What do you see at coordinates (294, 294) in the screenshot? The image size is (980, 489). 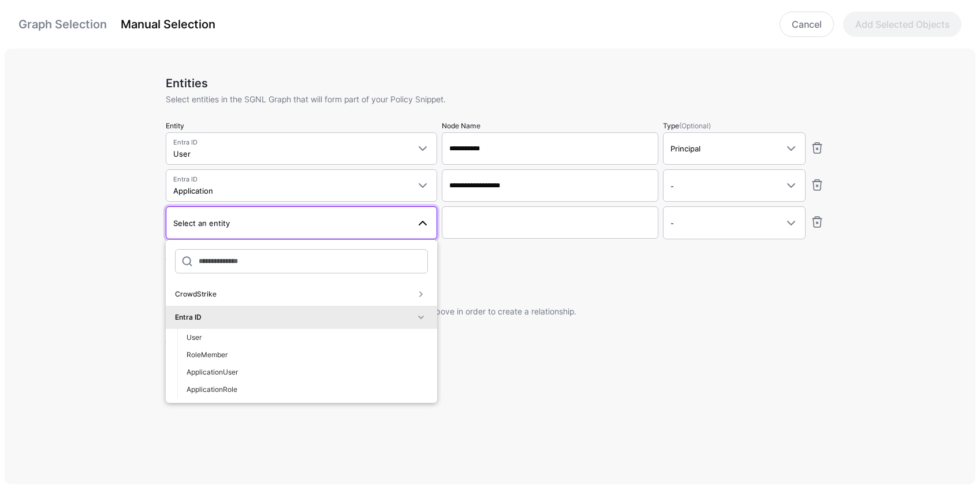 I see `div: CrowdStrike` at bounding box center [294, 294].